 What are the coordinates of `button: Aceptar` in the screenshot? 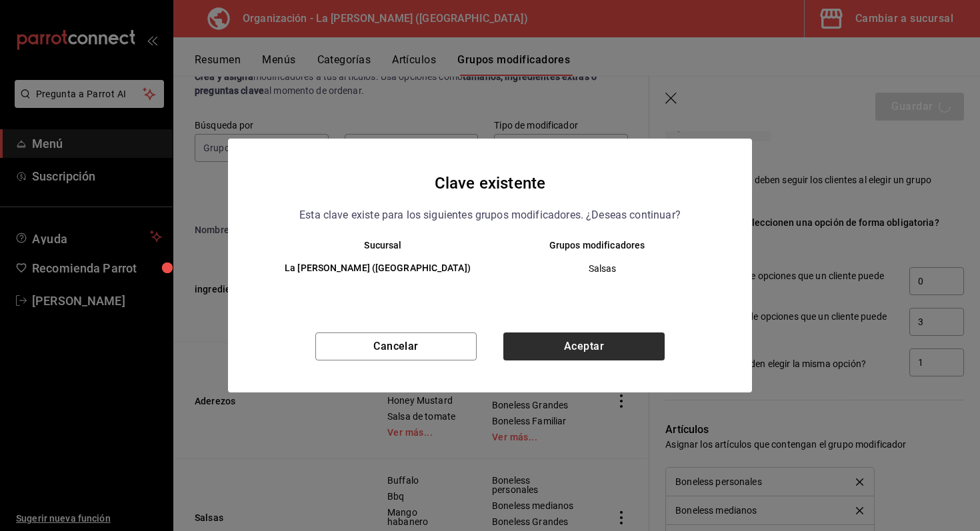 It's located at (584, 347).